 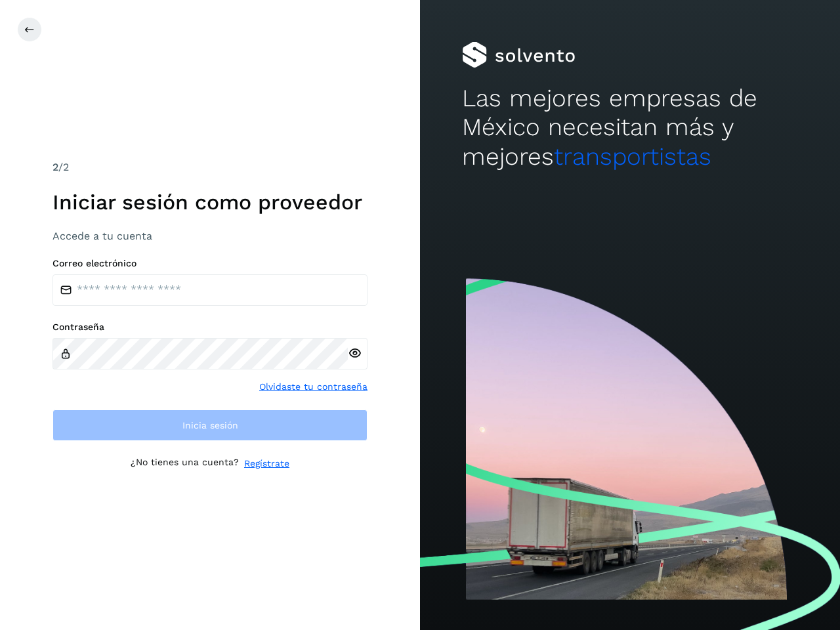 What do you see at coordinates (630, 127) in the screenshot?
I see `h2: Las mejores empresas de México necesitan más y mejores` at bounding box center [630, 127].